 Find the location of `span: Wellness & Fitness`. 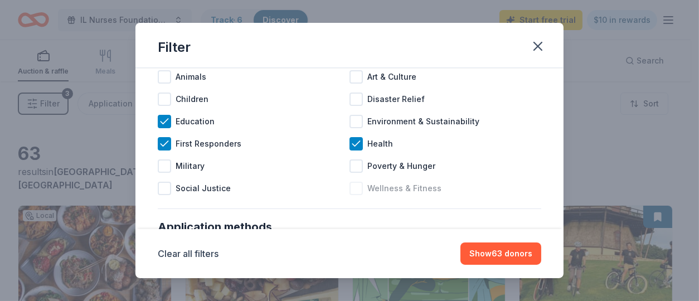

span: Wellness & Fitness is located at coordinates (404, 188).